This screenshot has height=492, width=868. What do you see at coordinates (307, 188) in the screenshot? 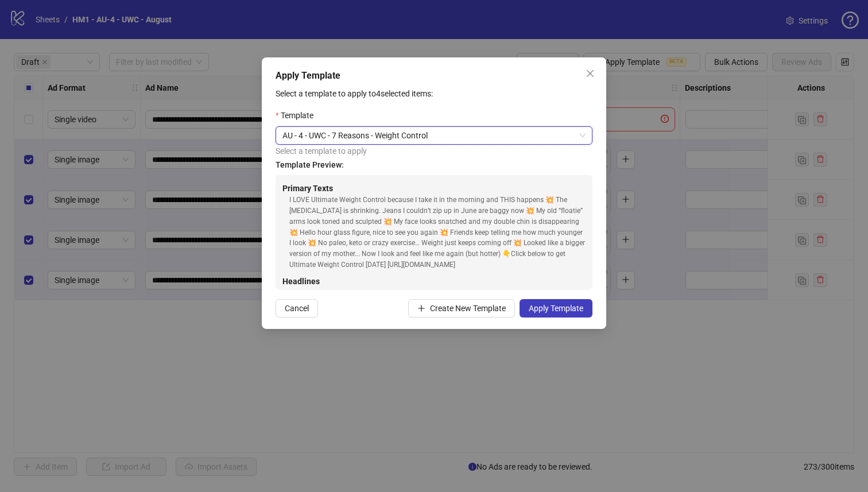
I see `strong: Primary Texts` at bounding box center [307, 188].